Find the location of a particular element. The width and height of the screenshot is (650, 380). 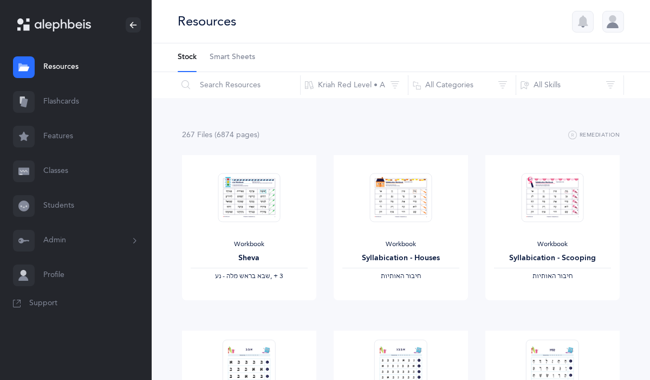

span: 267 File is located at coordinates (197, 135).